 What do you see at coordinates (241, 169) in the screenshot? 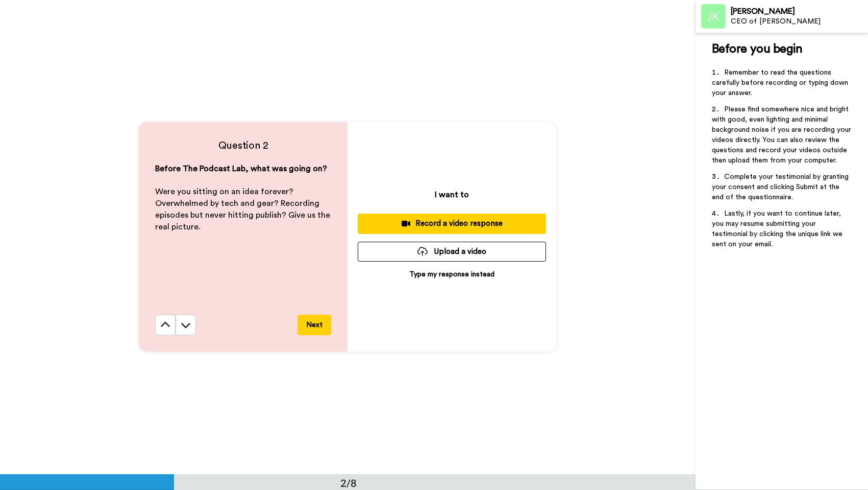
I see `span: Before The Podcast Lab, what was going on?` at bounding box center [241, 169].